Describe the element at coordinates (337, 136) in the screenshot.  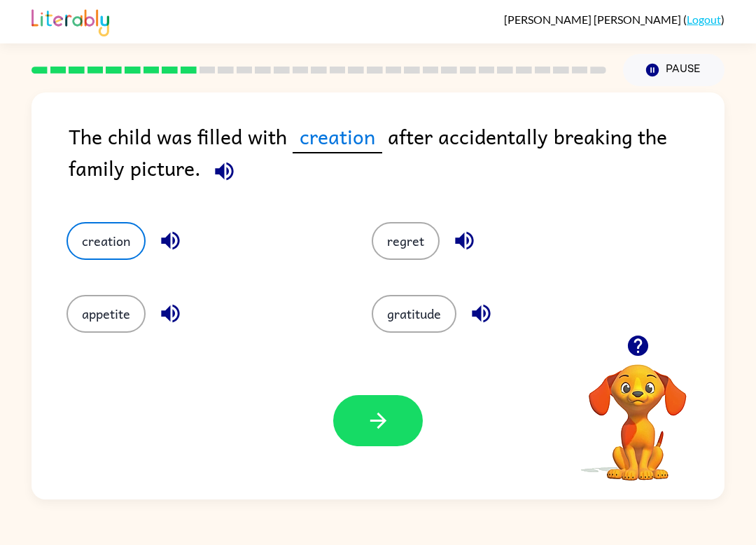
I see `span: creation` at that location.